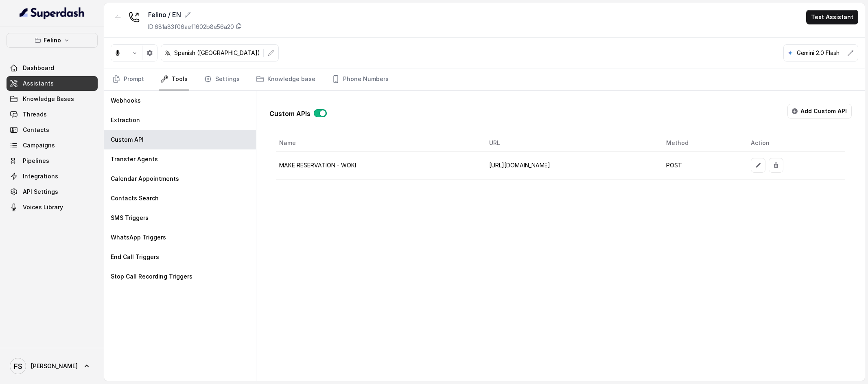 The height and width of the screenshot is (384, 868). What do you see at coordinates (126, 101) in the screenshot?
I see `p: Webhooks` at bounding box center [126, 101].